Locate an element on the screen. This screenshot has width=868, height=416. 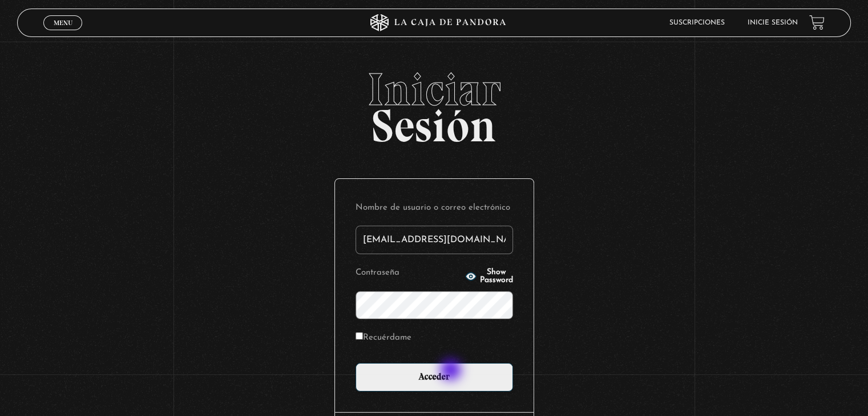
input: Acceder is located at coordinates (434, 378).